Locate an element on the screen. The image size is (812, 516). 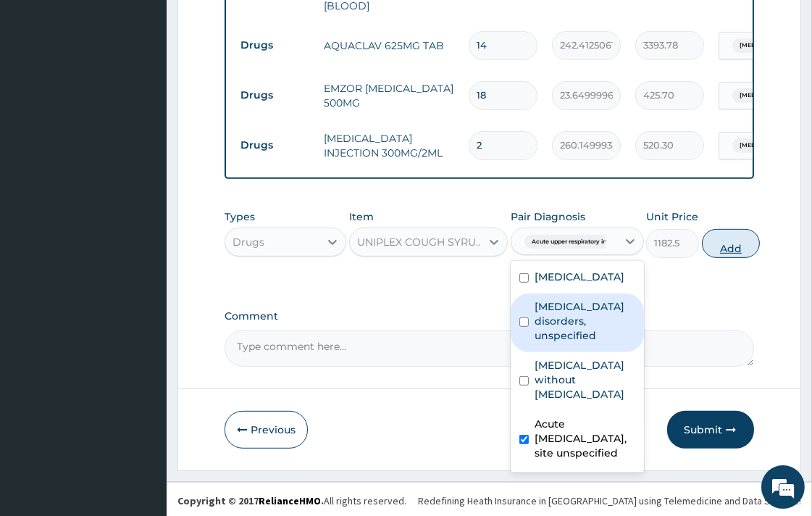
label: Item is located at coordinates (361, 217).